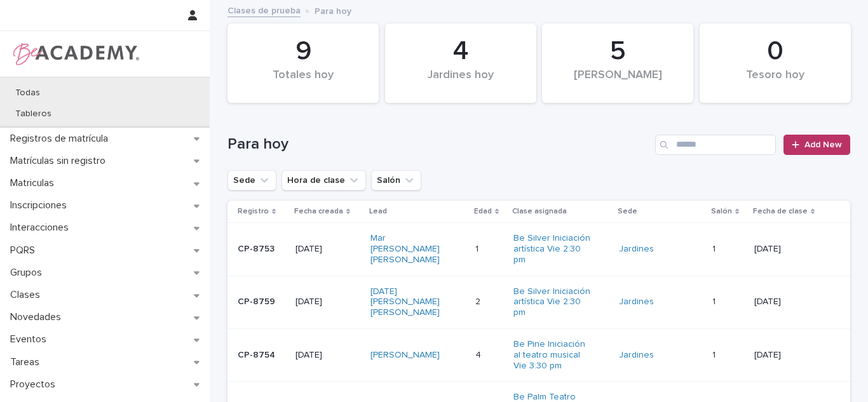  I want to click on p: Clases, so click(28, 295).